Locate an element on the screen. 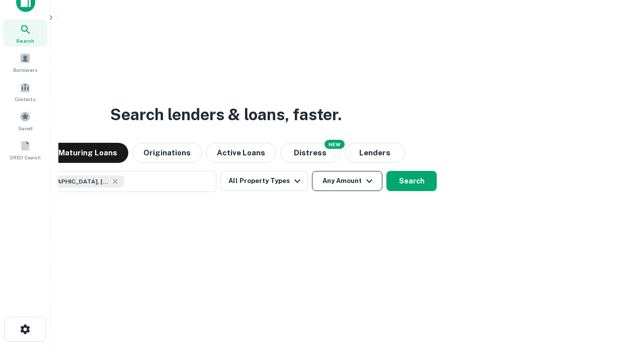 This screenshot has width=644, height=362. a: Search is located at coordinates (25, 33).